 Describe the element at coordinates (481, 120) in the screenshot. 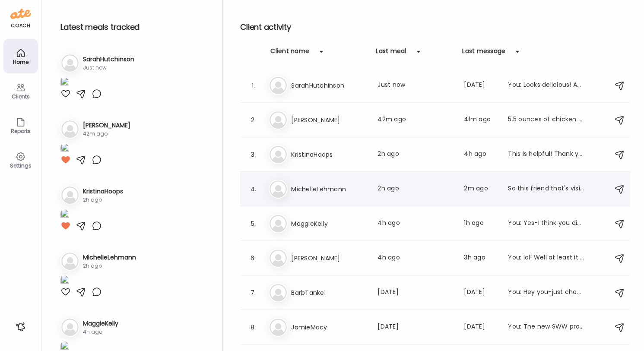

I see `div: 41m ago` at that location.